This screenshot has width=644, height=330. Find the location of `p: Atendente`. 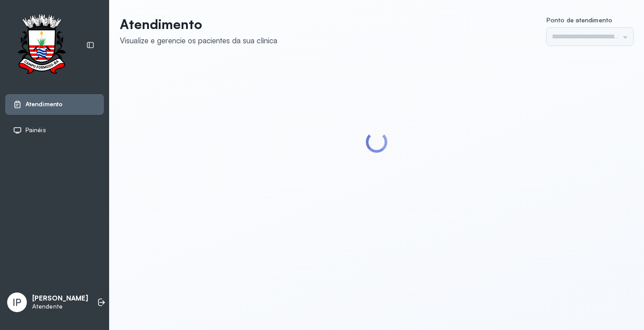

p: Atendente is located at coordinates (60, 307).